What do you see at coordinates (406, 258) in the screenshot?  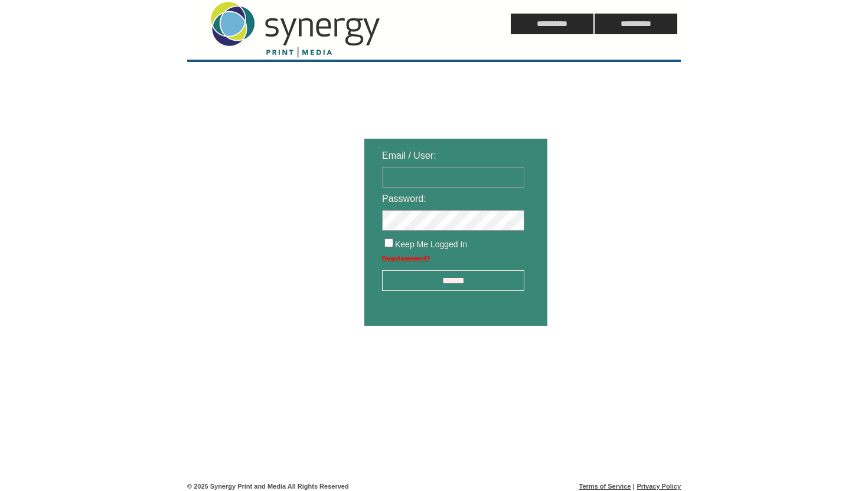 I see `a: Forgot password?` at bounding box center [406, 258].